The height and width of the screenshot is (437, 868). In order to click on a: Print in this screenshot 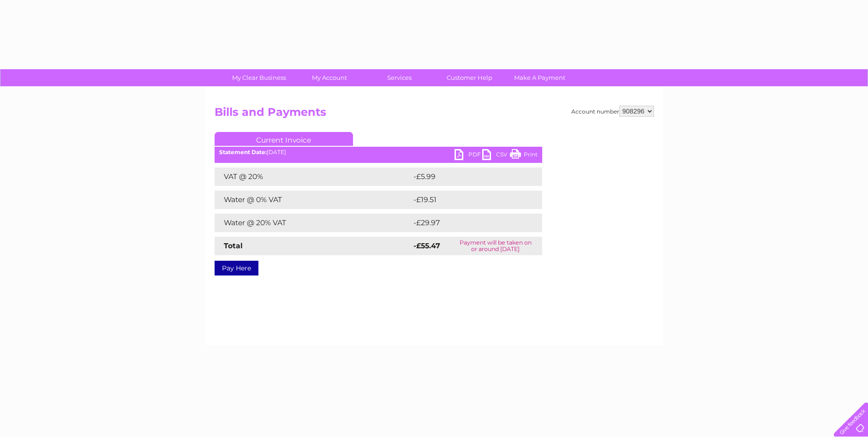, I will do `click(524, 156)`.